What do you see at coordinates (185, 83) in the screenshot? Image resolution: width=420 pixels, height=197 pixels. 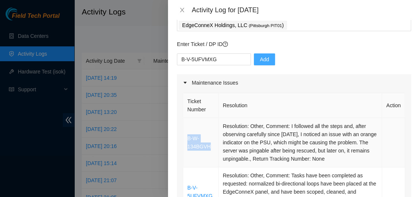 I see `span: caret-right` at bounding box center [185, 83].